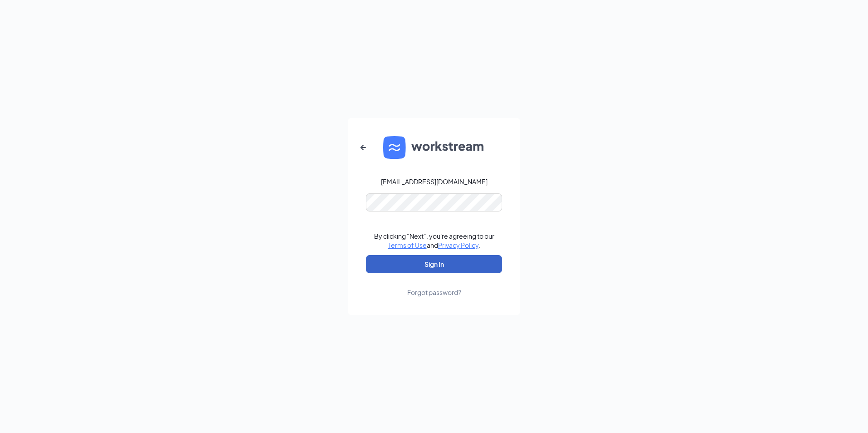 This screenshot has width=868, height=433. Describe the element at coordinates (363, 148) in the screenshot. I see `button: ArrowLeftNew` at that location.